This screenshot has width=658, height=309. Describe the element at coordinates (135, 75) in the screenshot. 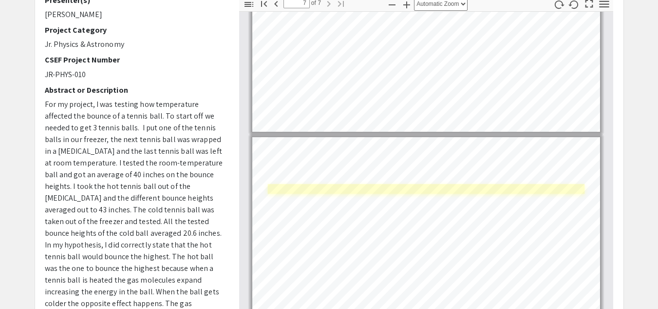

I see `p: JR-PHYS-010` at that location.